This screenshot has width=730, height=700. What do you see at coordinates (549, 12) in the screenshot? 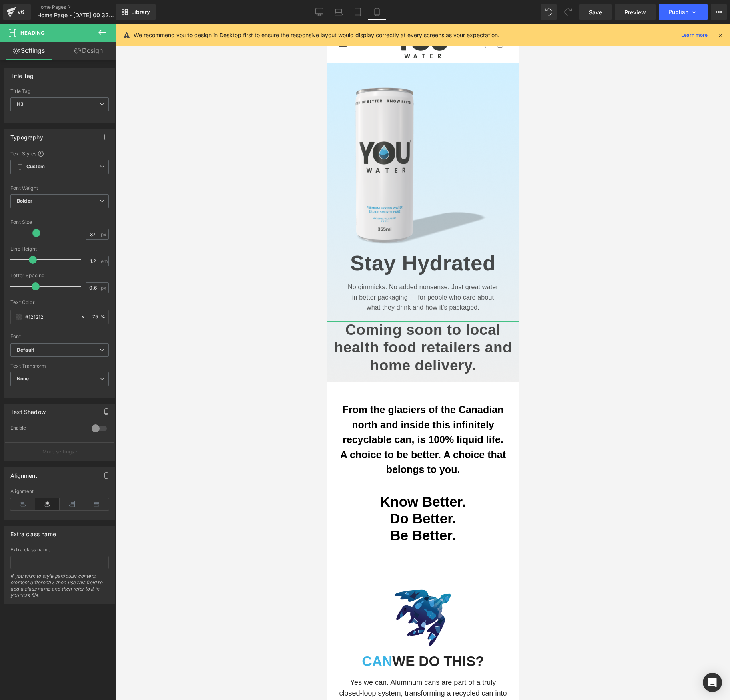
I see `button: Undo` at bounding box center [549, 12].